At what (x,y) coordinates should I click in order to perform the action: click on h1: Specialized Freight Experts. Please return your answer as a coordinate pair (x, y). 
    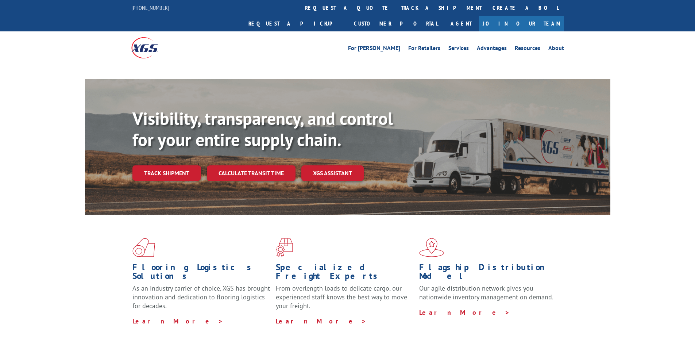
    Looking at the image, I should click on (345, 273).